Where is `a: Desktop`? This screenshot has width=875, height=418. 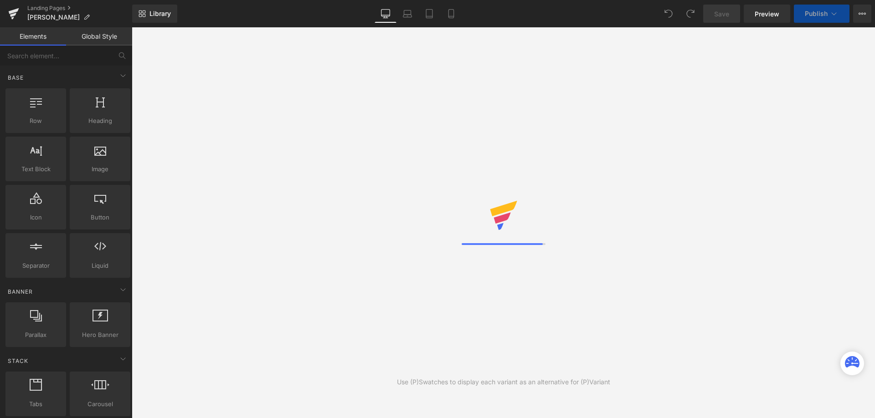 a: Desktop is located at coordinates (385, 14).